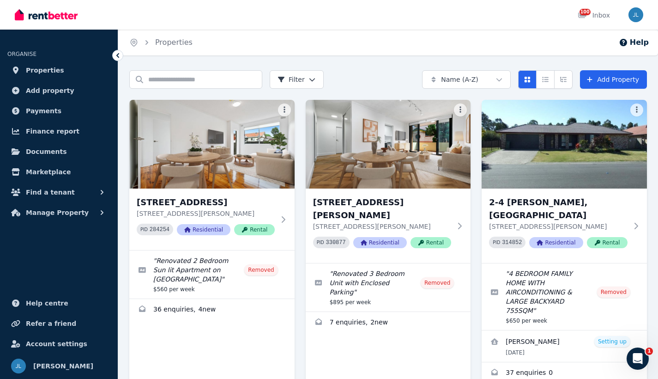 This screenshot has height=379, width=658. What do you see at coordinates (545, 79) in the screenshot?
I see `button: Compact list view` at bounding box center [545, 79].